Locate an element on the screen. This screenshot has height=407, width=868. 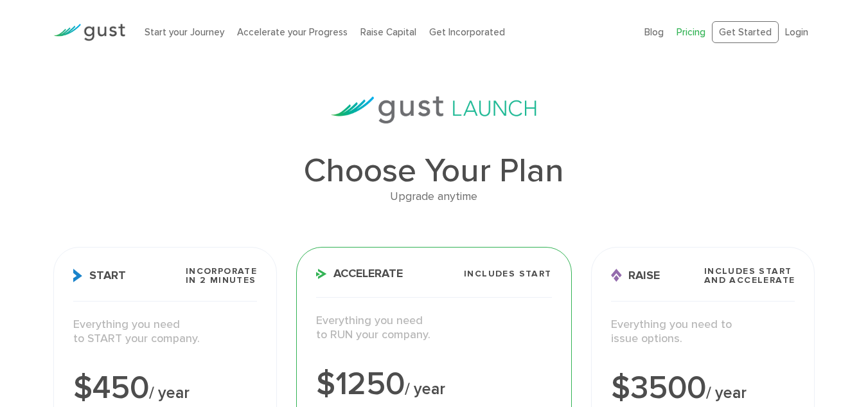
p: Everything you need to issue options. is located at coordinates (703, 331).